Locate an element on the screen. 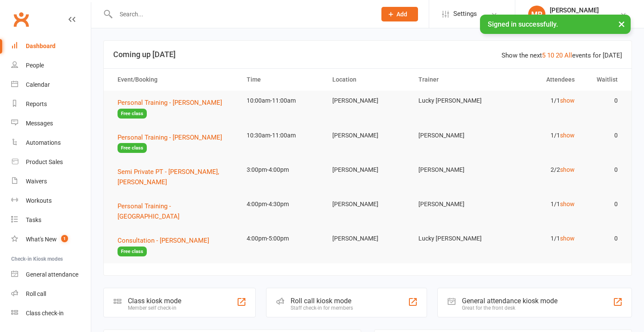 This screenshot has height=332, width=644. a: Tasks is located at coordinates (51, 220).